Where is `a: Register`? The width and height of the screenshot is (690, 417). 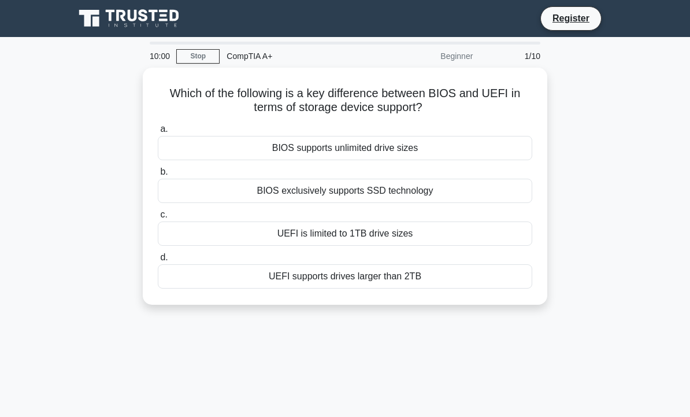 a: Register is located at coordinates (571, 18).